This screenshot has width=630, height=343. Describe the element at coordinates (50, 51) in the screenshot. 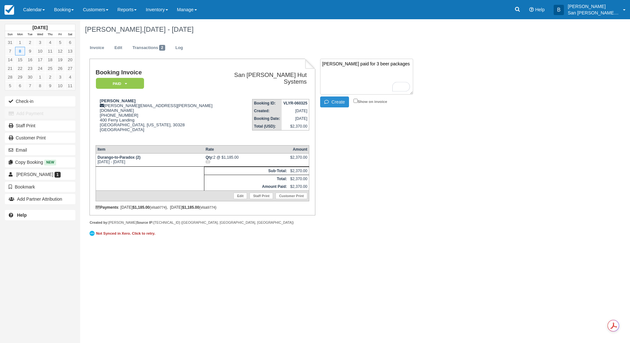

I see `a: 11` at that location.